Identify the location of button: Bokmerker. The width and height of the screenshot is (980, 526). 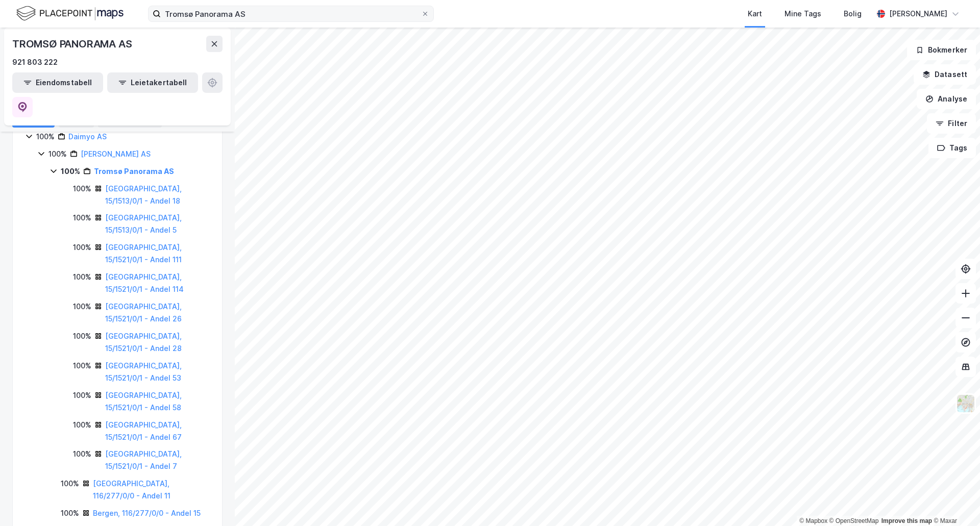
(941, 50).